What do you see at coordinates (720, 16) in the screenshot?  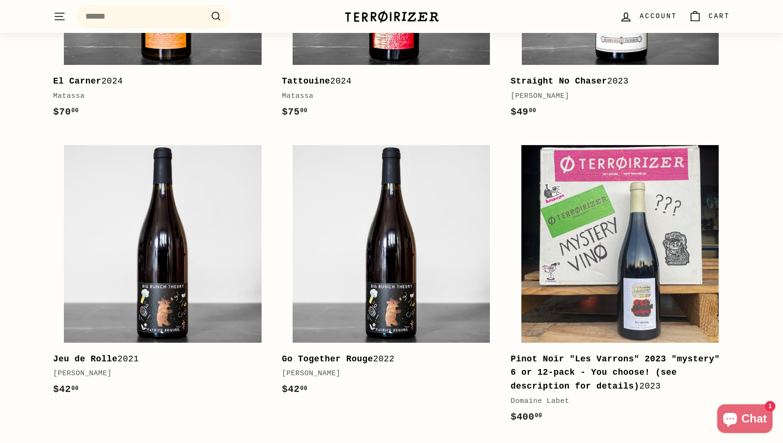 I see `span: Cart` at bounding box center [720, 16].